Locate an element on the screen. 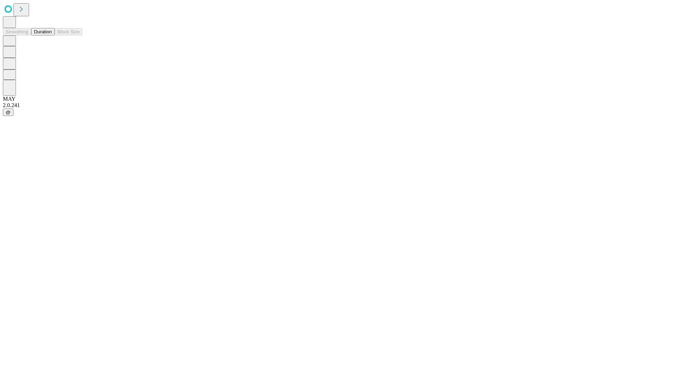 Image resolution: width=681 pixels, height=383 pixels. div: 2.0.241 is located at coordinates (340, 105).